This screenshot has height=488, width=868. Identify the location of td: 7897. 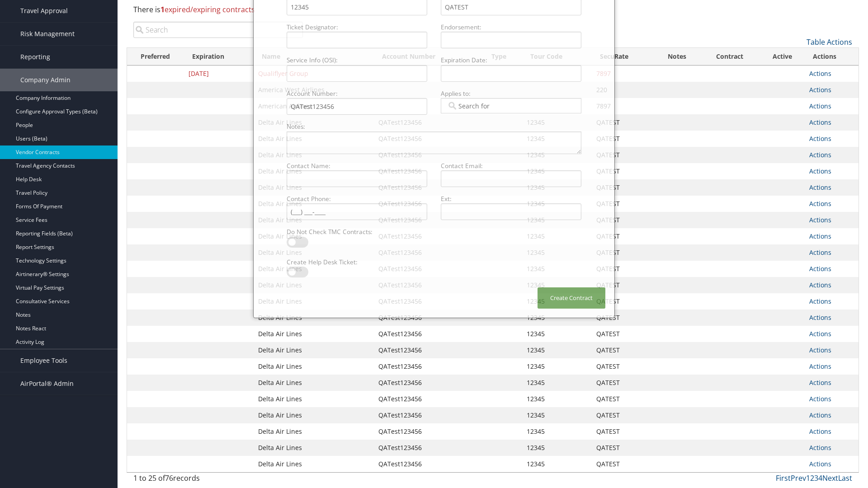
(622, 106).